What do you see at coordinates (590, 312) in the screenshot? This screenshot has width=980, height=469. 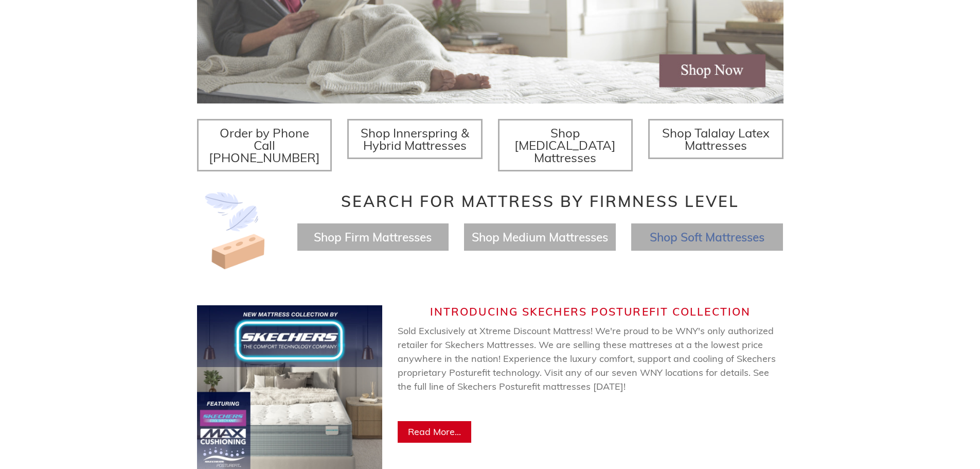 I see `span: Introducing Skechers Posturefit Collection` at bounding box center [590, 312].